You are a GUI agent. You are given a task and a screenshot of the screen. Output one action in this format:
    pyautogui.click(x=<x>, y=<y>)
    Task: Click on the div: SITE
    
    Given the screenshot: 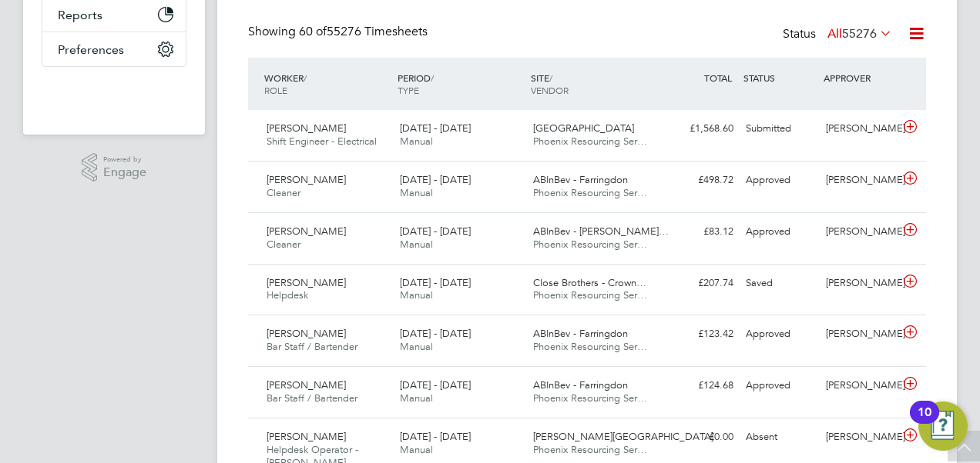 What is the action you would take?
    pyautogui.click(x=593, y=84)
    